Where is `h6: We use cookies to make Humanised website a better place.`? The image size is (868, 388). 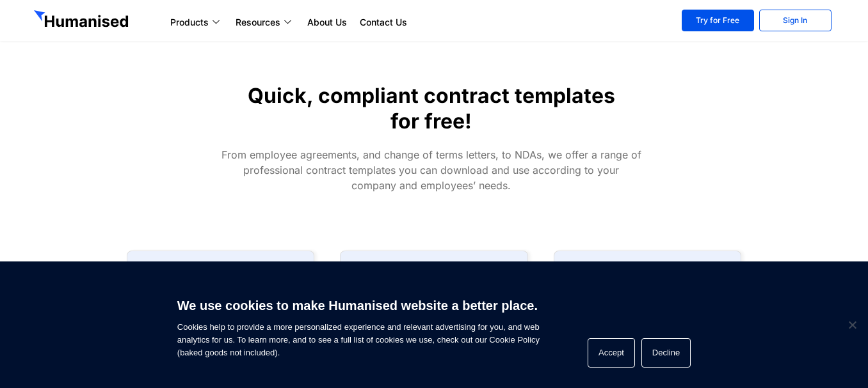
h6: We use cookies to make Humanised website a better place. is located at coordinates (358, 306).